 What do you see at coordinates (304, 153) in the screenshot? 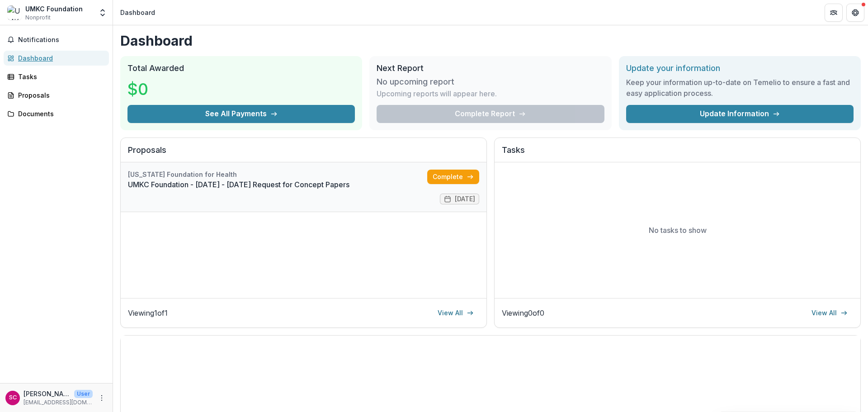
I see `h2: Proposals` at bounding box center [304, 153].